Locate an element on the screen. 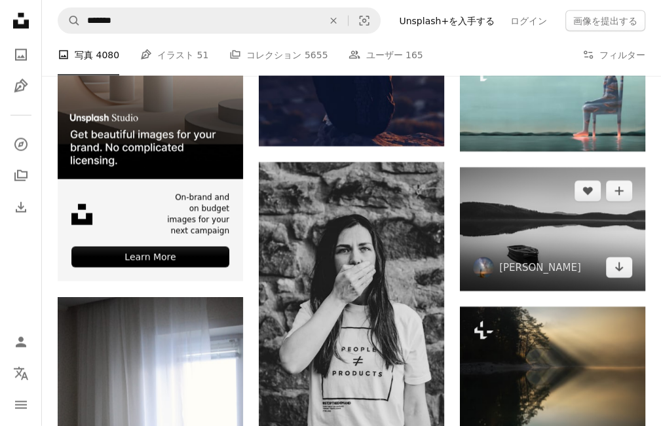 The image size is (661, 426). span: 5655 is located at coordinates (316, 55).